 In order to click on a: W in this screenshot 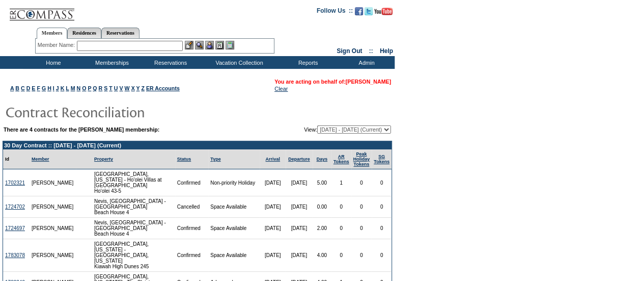, I will do `click(127, 88)`.